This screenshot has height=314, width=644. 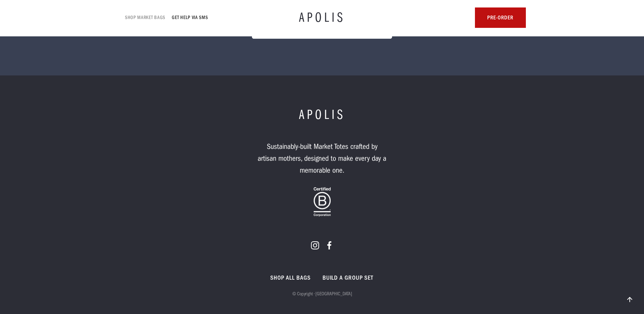 What do you see at coordinates (291, 278) in the screenshot?
I see `a: Shop all bags` at bounding box center [291, 278].